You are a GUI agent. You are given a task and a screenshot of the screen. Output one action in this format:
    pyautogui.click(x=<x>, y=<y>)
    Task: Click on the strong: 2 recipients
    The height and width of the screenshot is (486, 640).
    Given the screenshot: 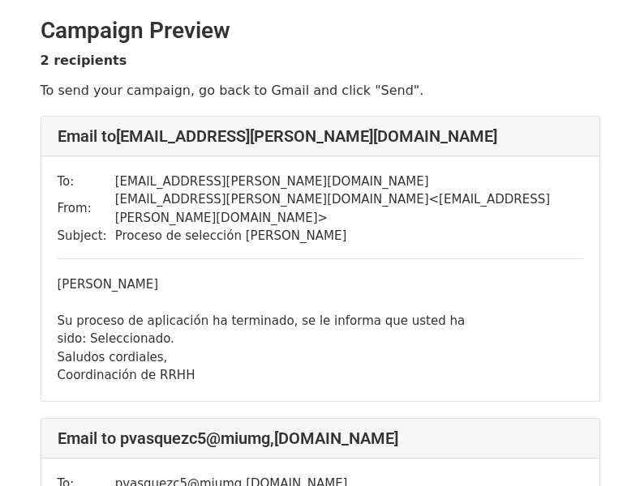 What is the action you would take?
    pyautogui.click(x=84, y=60)
    